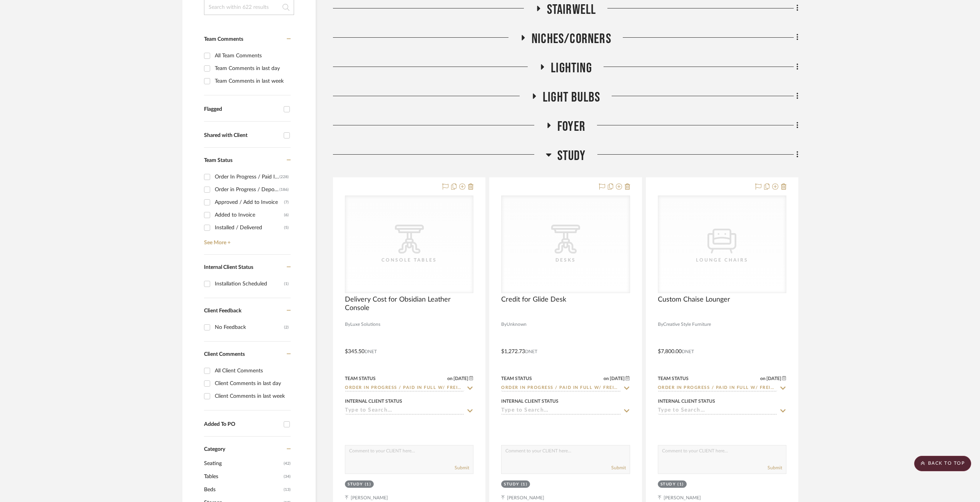 Image resolution: width=980 pixels, height=502 pixels. What do you see at coordinates (224, 39) in the screenshot?
I see `span: Team Comments` at bounding box center [224, 39].